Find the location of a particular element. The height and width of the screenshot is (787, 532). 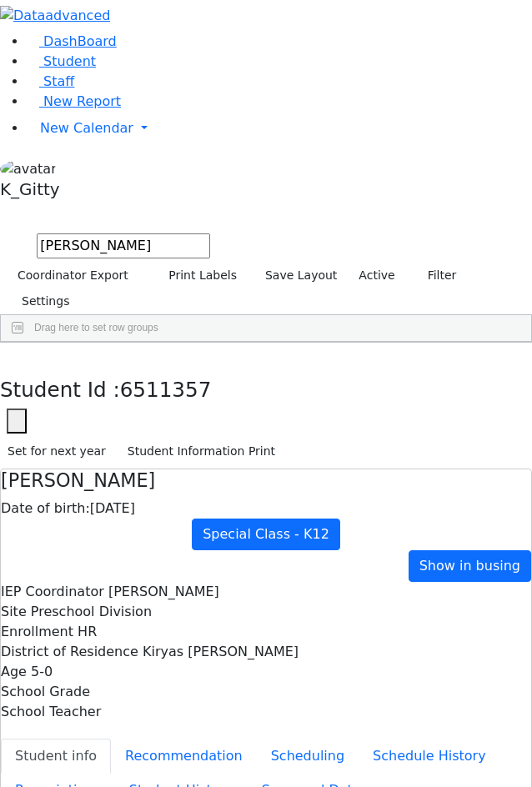

a: New Calendar is located at coordinates (280, 129).